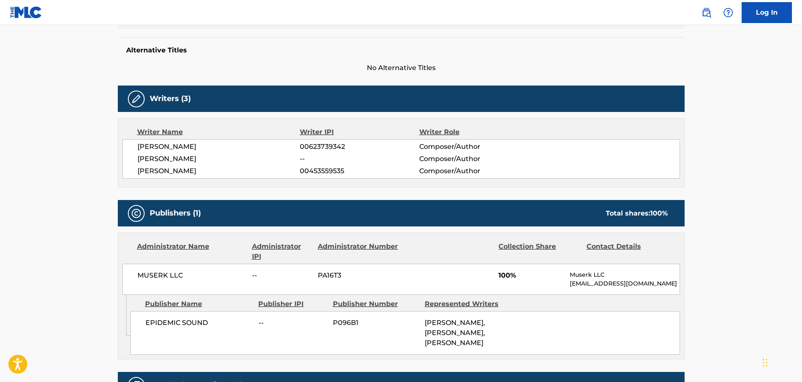 The image size is (802, 382). What do you see at coordinates (473, 132) in the screenshot?
I see `div: Writer Role` at bounding box center [473, 132].